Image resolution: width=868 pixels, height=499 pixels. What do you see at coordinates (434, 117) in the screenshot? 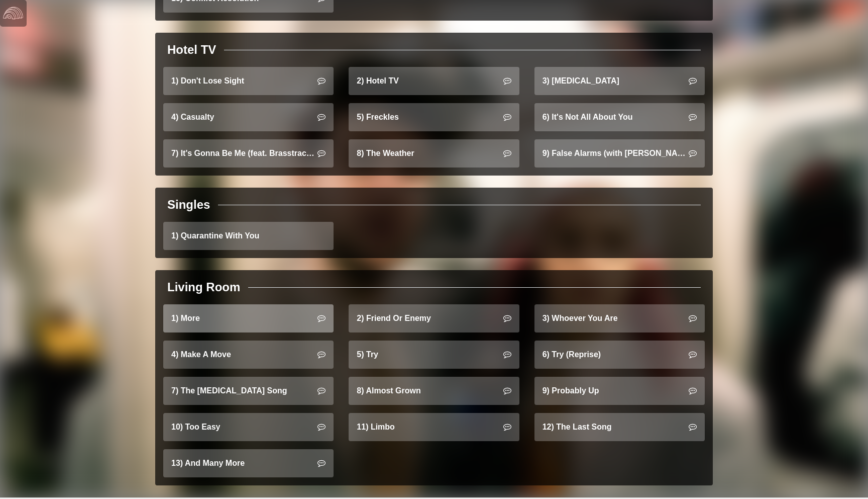
I see `a: 5) Freckles` at bounding box center [434, 117].